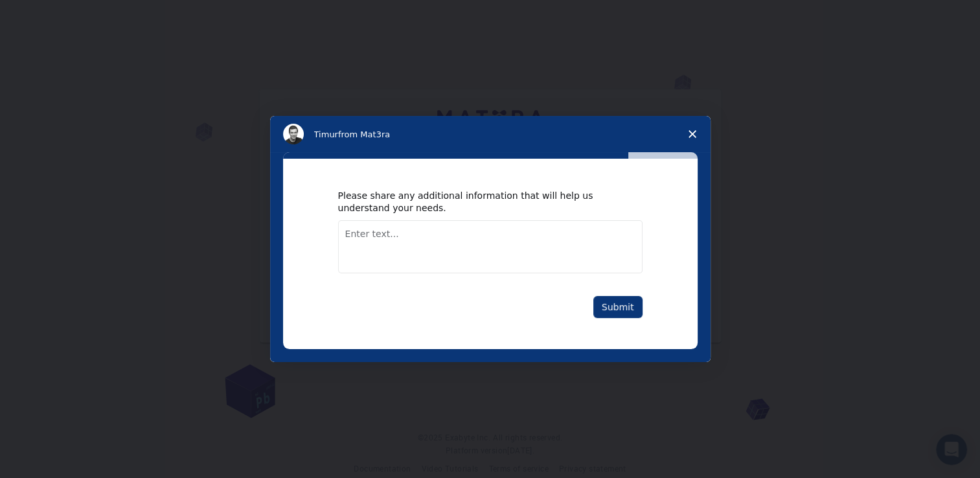  I want to click on span: Support, so click(49, 15).